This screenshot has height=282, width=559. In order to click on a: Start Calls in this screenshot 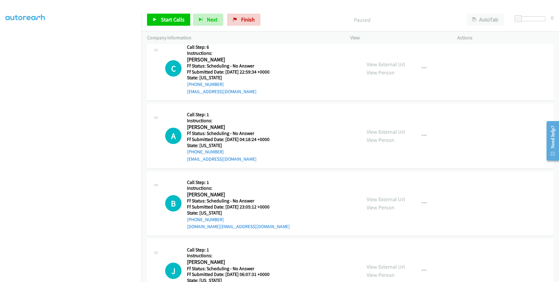, I will do `click(168, 20)`.